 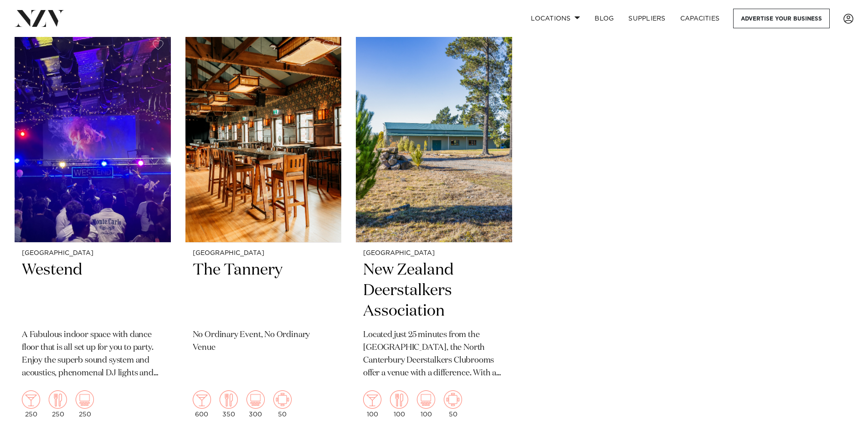 I want to click on div: 600, so click(x=202, y=404).